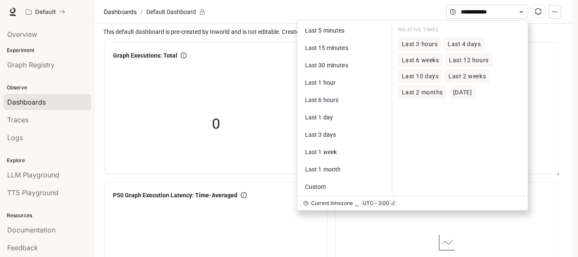 This screenshot has width=578, height=257. I want to click on span: Last 4 days, so click(464, 44).